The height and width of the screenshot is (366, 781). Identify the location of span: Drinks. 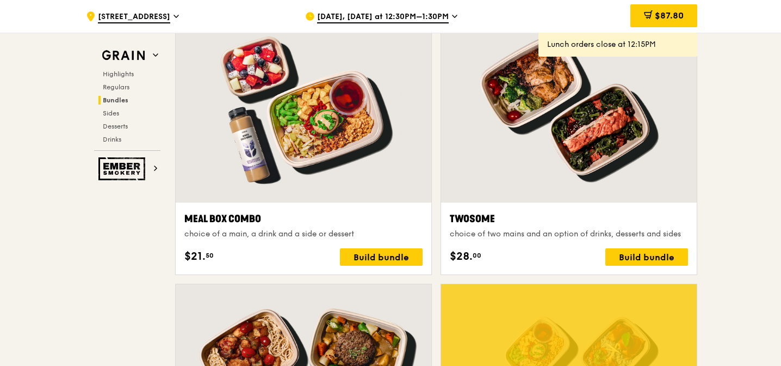
(112, 139).